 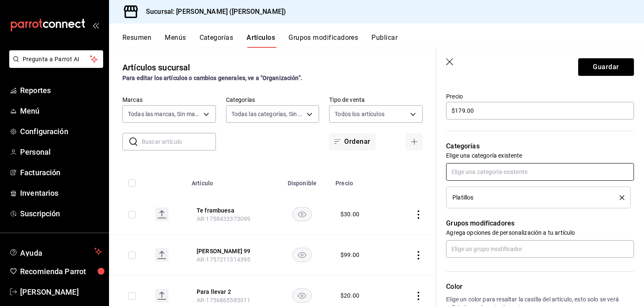 What do you see at coordinates (540, 155) in the screenshot?
I see `p: Elige una categoría existente` at bounding box center [540, 155].